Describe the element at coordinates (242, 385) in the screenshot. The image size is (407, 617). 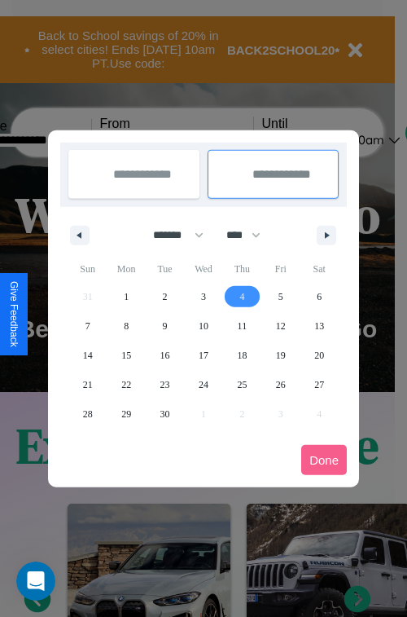
I see `button: 25` at that location.